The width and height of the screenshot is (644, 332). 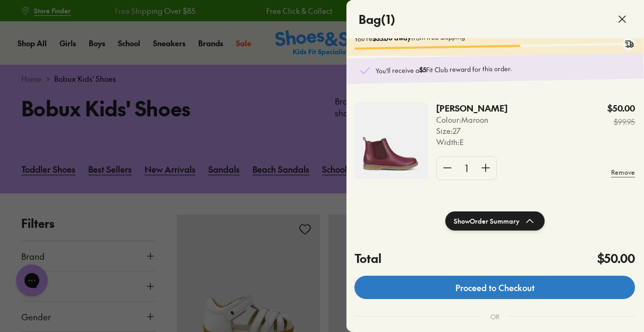 What do you see at coordinates (495, 288) in the screenshot?
I see `a: Proceed to Checkout` at bounding box center [495, 288].